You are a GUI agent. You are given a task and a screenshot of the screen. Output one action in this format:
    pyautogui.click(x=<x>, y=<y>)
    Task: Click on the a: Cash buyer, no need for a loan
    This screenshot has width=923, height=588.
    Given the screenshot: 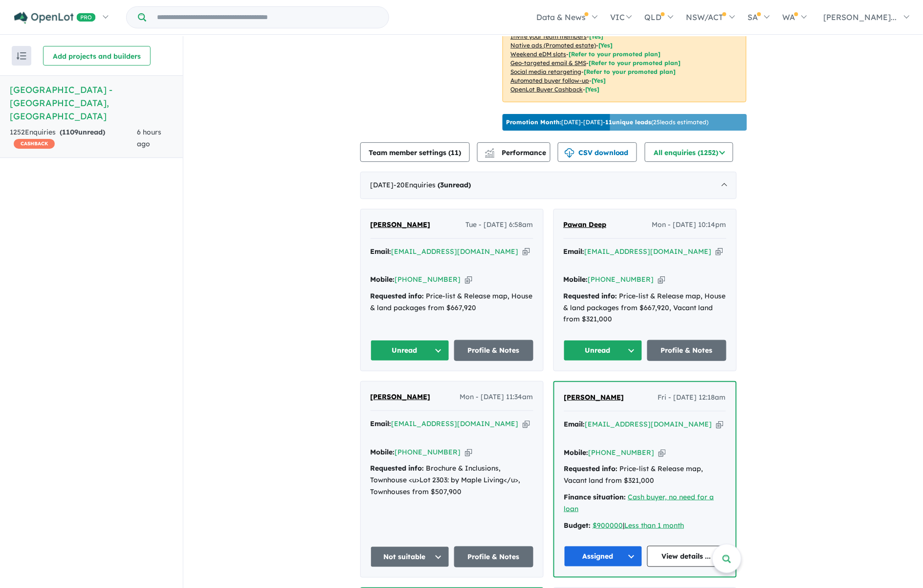 What is the action you would take?
    pyautogui.click(x=639, y=503)
    